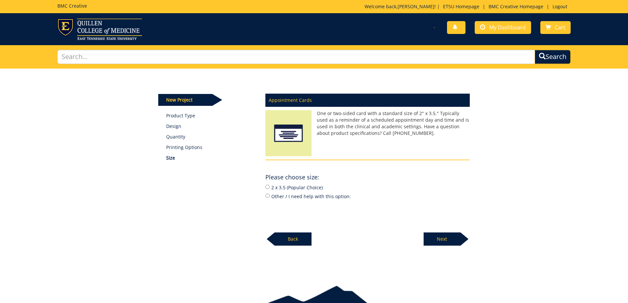  Describe the element at coordinates (211, 158) in the screenshot. I see `p: Size` at that location.